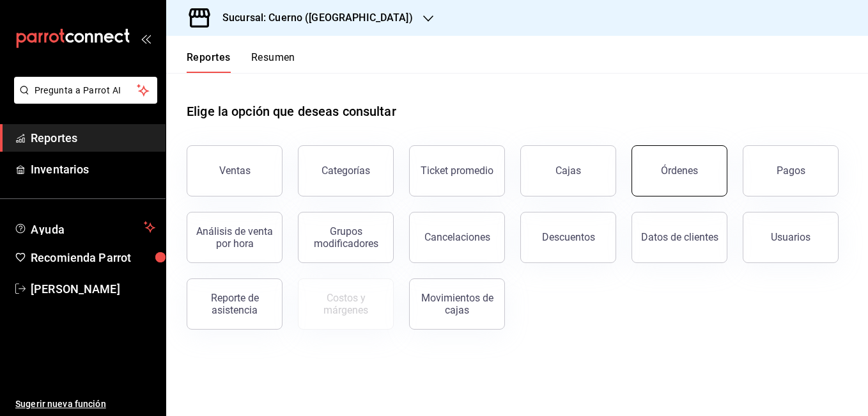 This screenshot has height=416, width=868. What do you see at coordinates (93, 137) in the screenshot?
I see `span: Reportes` at bounding box center [93, 137].